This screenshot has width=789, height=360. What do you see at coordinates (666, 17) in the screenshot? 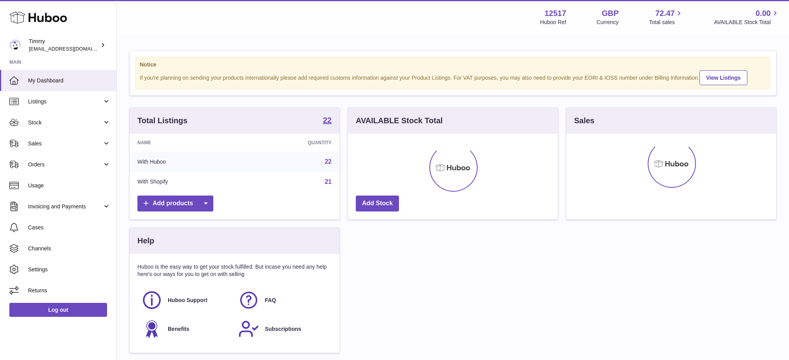
I see `a: 72.47 Total sales` at bounding box center [666, 17].